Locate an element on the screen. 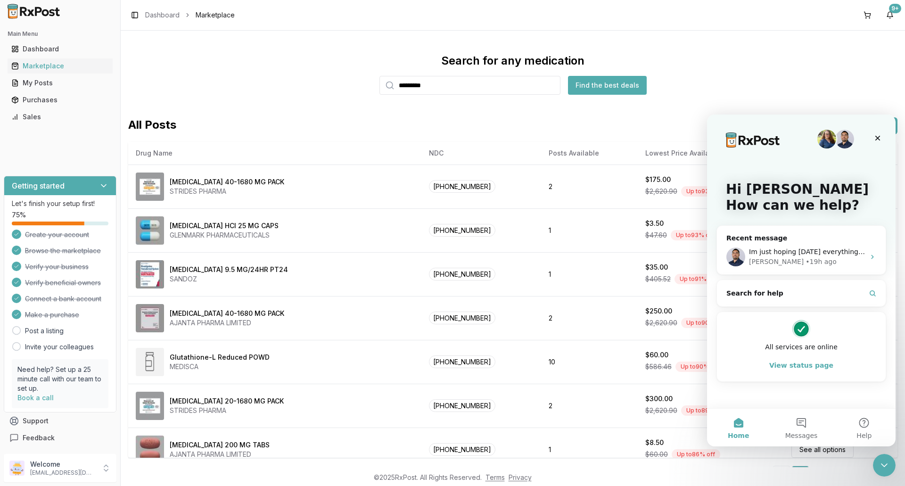 The height and width of the screenshot is (486, 905). div: $250.00 is located at coordinates (658, 311).